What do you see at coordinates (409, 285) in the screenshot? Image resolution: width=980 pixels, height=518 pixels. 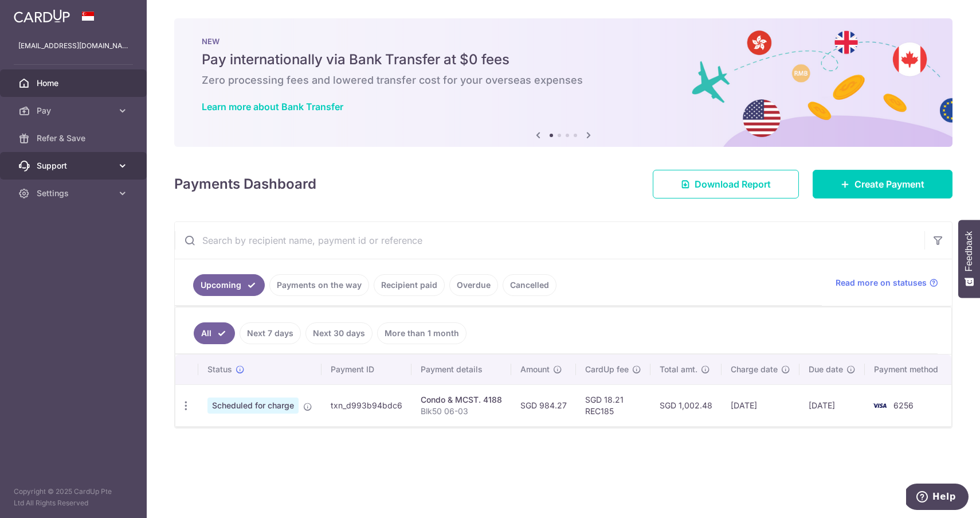 I see `a: Recipient paid` at bounding box center [409, 285].